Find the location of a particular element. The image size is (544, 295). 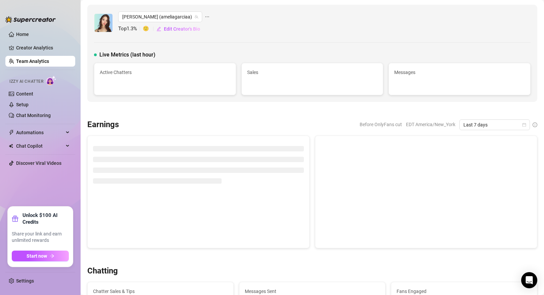

strong: Unlock $100 AI Credits is located at coordinates (46, 218).